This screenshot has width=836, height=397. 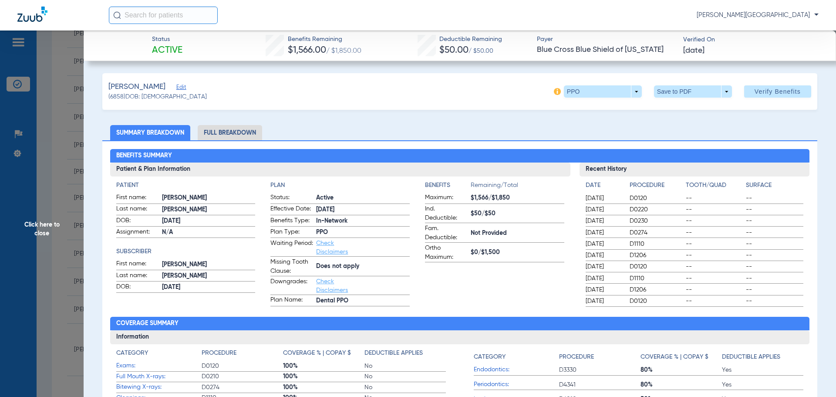 What do you see at coordinates (517, 369) in the screenshot?
I see `span: Endodontics:` at bounding box center [517, 369].